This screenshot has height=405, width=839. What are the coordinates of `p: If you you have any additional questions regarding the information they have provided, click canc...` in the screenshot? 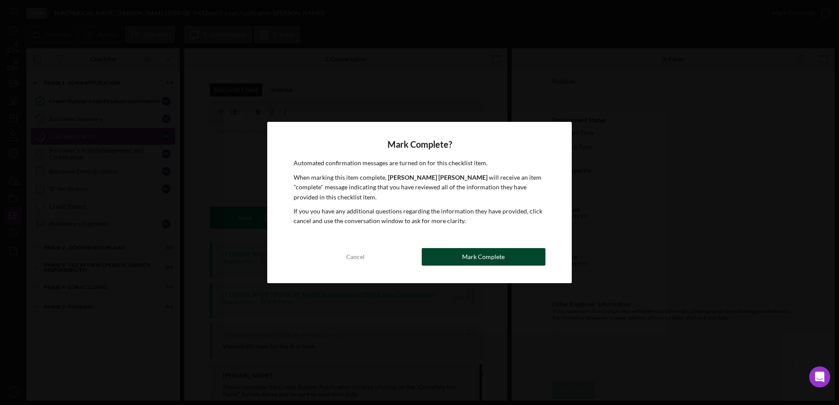 It's located at (419, 216).